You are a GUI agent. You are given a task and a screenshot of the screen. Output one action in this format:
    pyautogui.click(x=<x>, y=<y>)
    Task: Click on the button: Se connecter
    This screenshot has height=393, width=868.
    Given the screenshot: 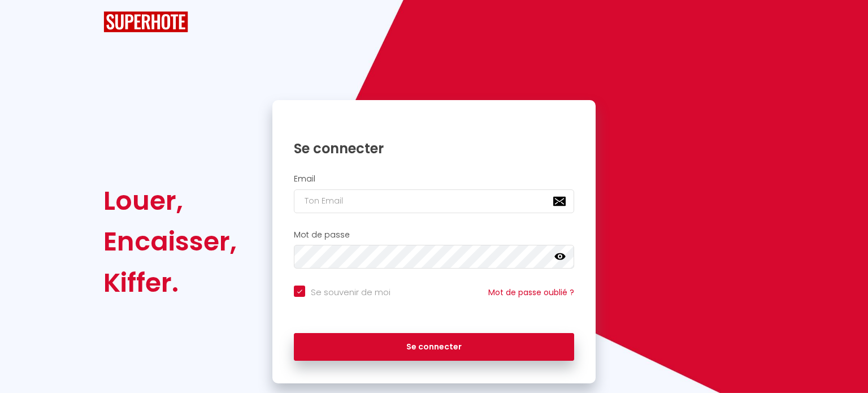 What is the action you would take?
    pyautogui.click(x=434, y=347)
    